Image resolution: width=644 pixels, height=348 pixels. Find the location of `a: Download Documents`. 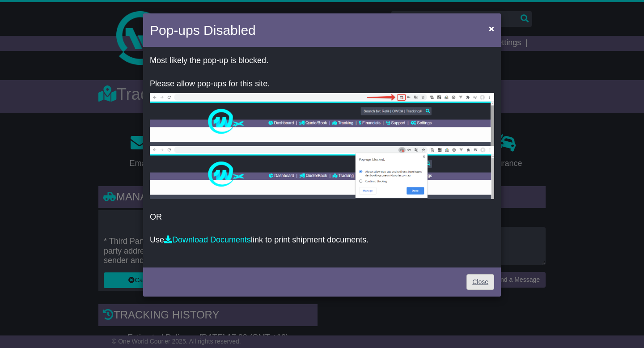

a: Download Documents is located at coordinates (207, 240).